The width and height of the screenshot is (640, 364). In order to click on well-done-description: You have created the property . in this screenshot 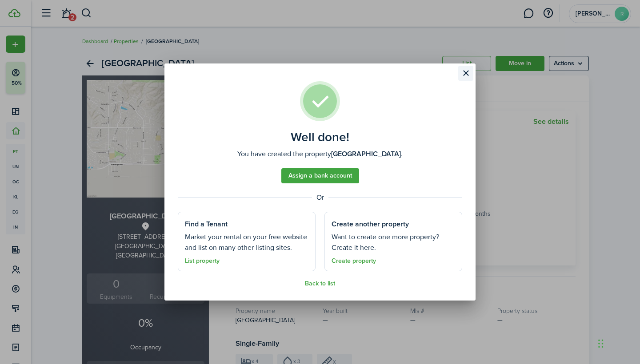, I will do `click(320, 154)`.